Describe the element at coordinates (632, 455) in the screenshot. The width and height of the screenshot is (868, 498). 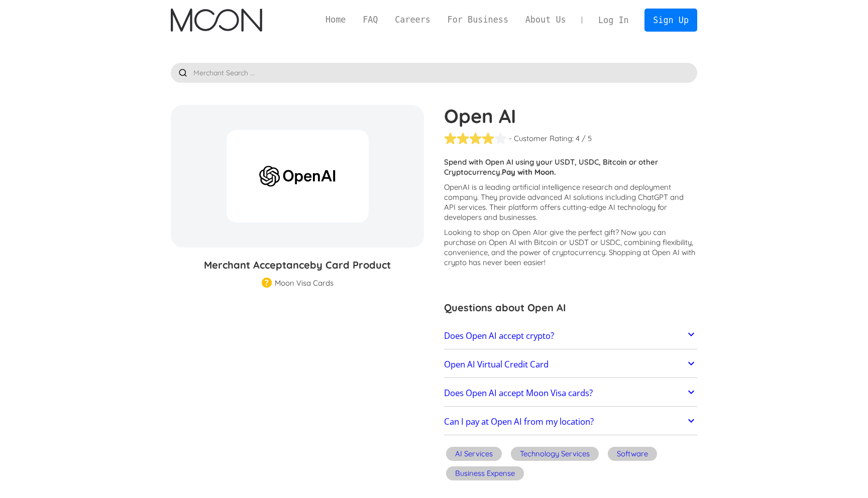
I see `a: Software` at that location.